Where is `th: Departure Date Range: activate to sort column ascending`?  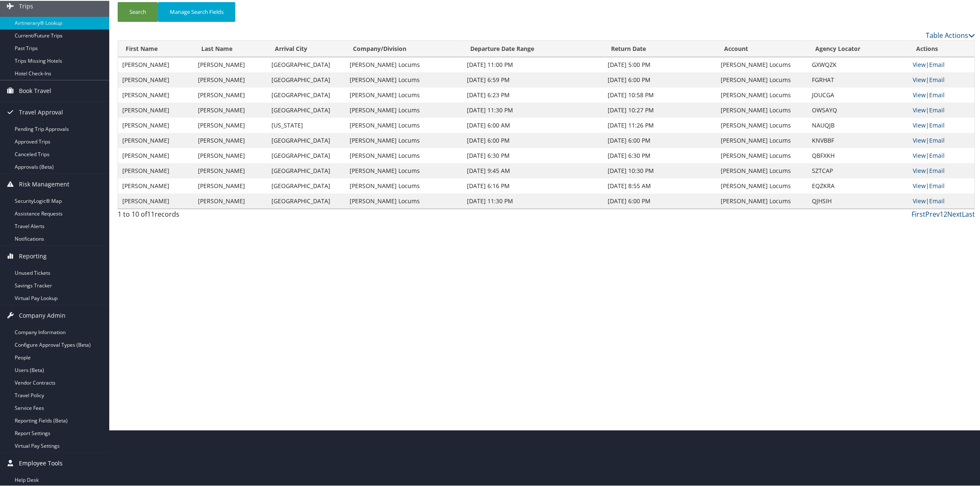
th: Departure Date Range: activate to sort column ascending is located at coordinates (533, 48).